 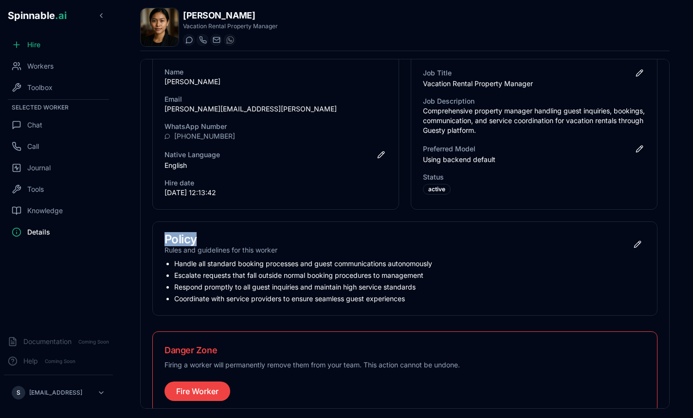 I want to click on button: WhatsApp, so click(x=230, y=40).